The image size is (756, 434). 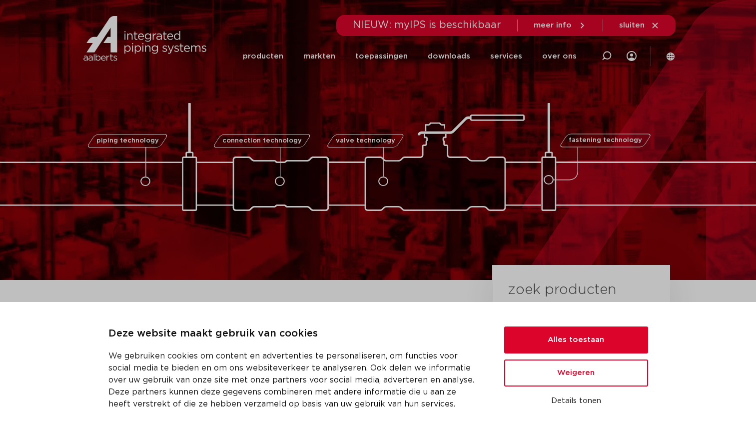 I want to click on a: markten, so click(x=319, y=56).